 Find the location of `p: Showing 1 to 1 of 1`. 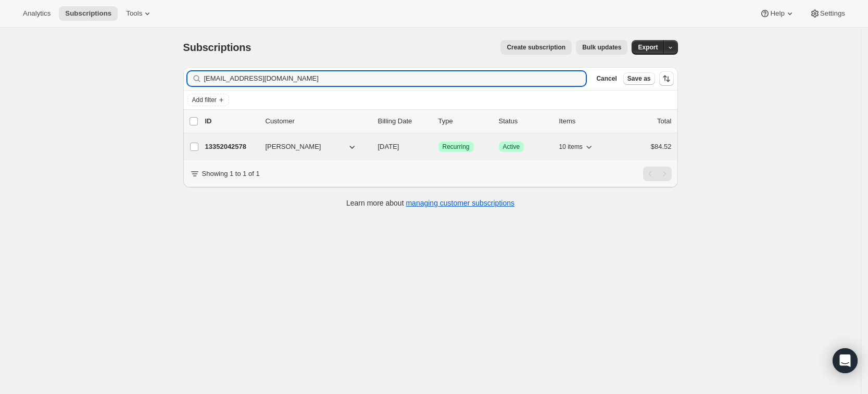

p: Showing 1 to 1 of 1 is located at coordinates (230, 174).